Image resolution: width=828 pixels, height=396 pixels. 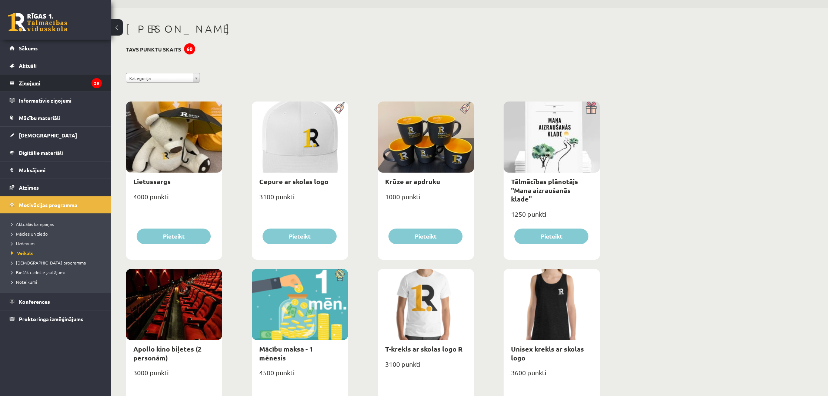 What do you see at coordinates (413, 181) in the screenshot?
I see `a: Krūze ar apdruku` at bounding box center [413, 181].